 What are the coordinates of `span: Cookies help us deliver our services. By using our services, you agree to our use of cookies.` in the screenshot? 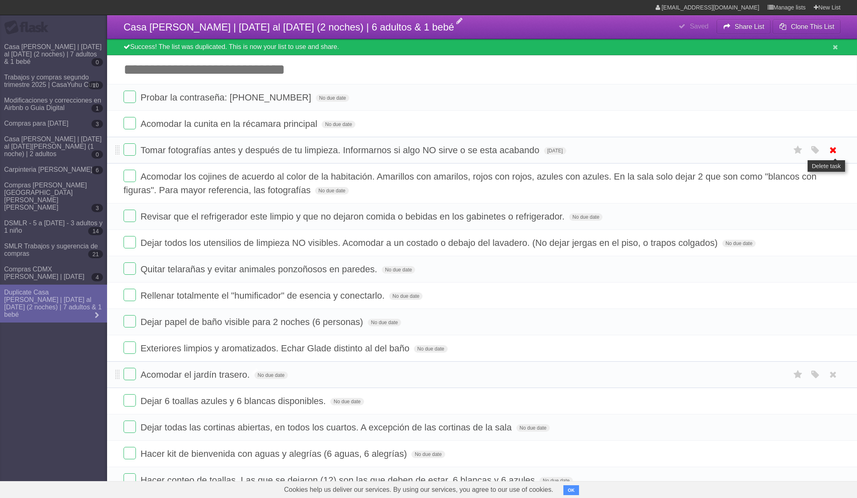 It's located at (419, 490).